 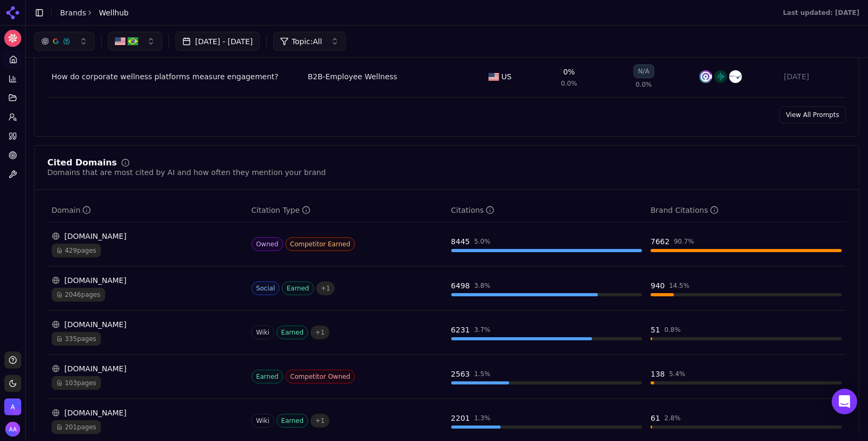 I want to click on div: 2201, so click(x=461, y=418).